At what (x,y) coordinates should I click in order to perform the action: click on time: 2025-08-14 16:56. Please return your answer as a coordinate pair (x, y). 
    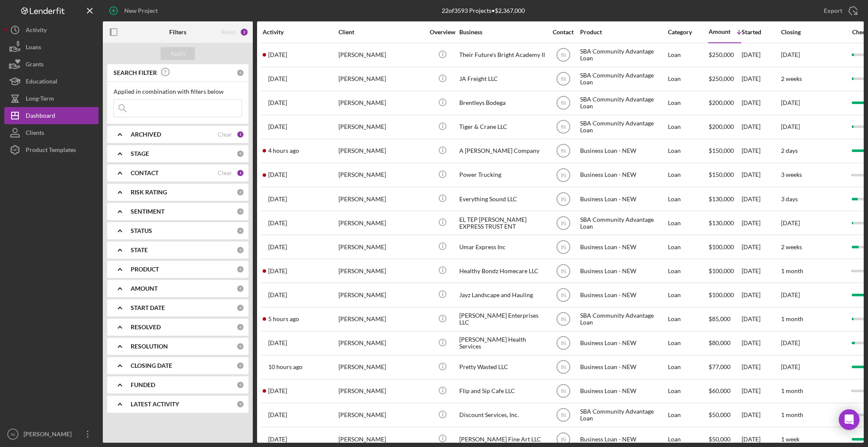
    Looking at the image, I should click on (284, 319).